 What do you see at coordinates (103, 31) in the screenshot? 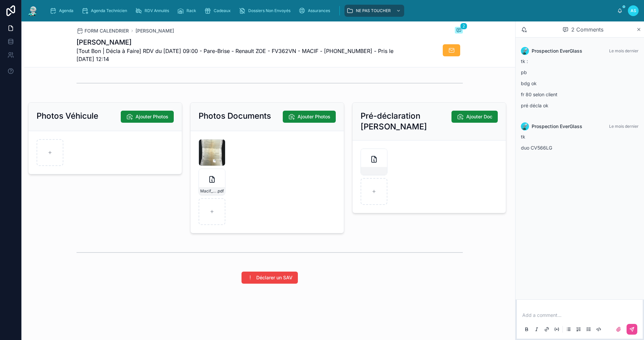
I see `a: FORM CALENDRIER` at bounding box center [103, 31].